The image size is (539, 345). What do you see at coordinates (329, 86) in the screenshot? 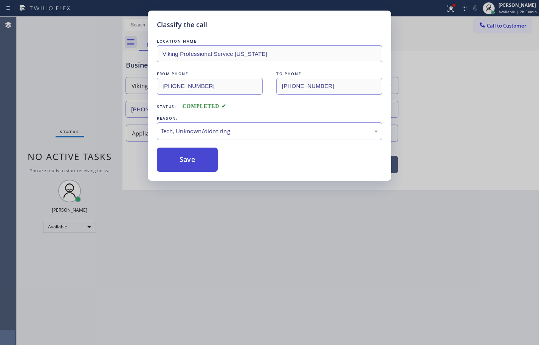
I see `input: To phone` at bounding box center [329, 86].